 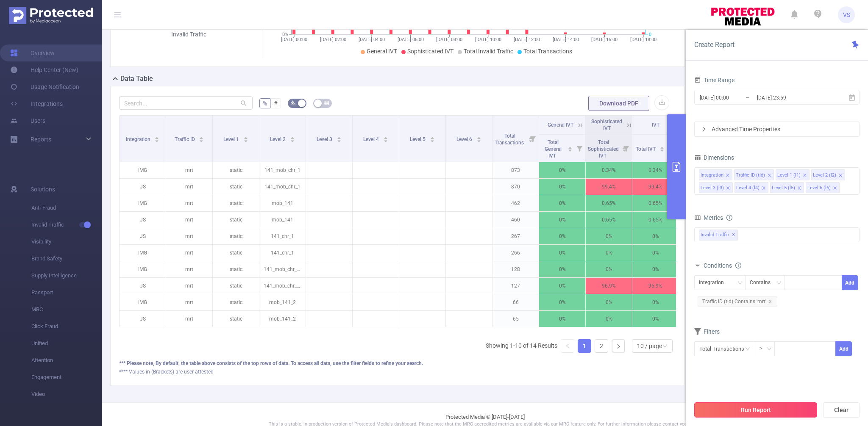 What do you see at coordinates (41, 139) in the screenshot?
I see `span: Reports` at bounding box center [41, 139].